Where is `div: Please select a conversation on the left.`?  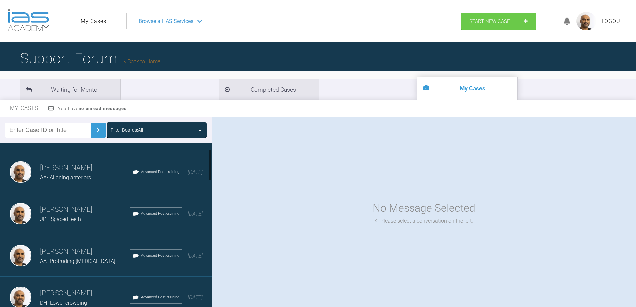 div: Please select a conversation on the left. is located at coordinates (424, 221).